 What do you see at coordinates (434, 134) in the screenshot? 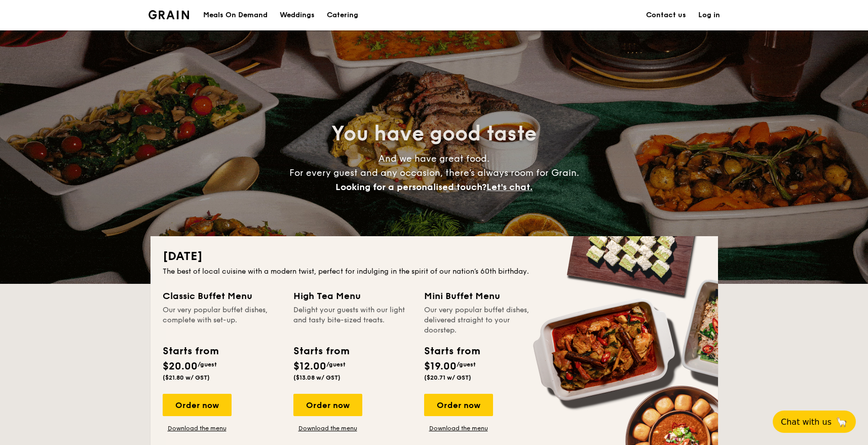
I see `span: You have good taste` at bounding box center [434, 134].